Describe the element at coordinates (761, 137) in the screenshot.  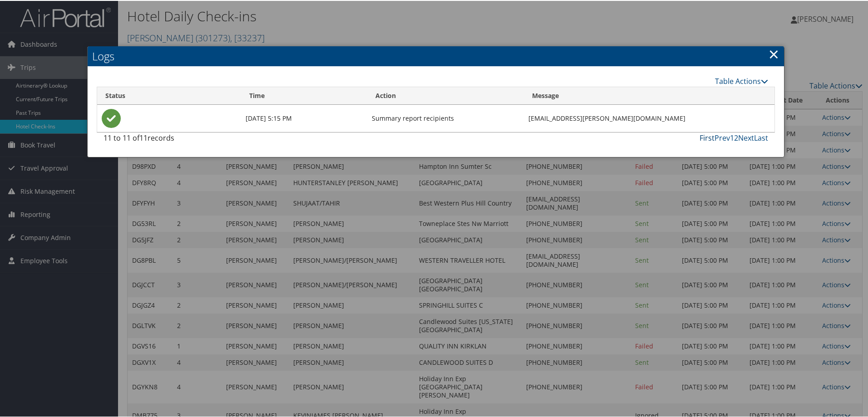
I see `a: Last` at that location.